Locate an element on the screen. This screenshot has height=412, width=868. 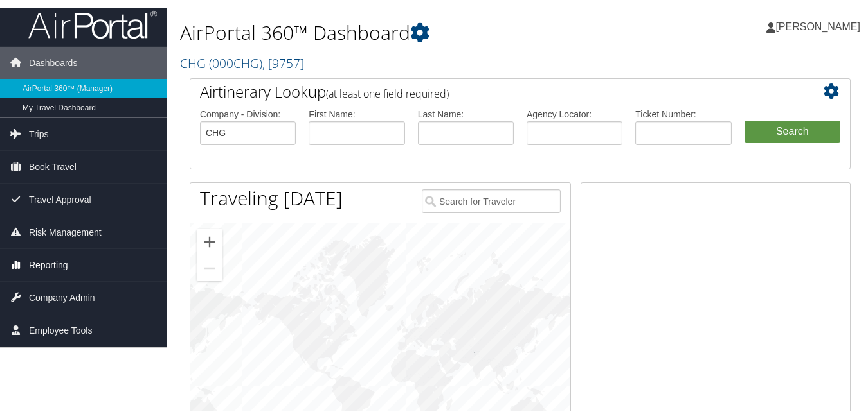
h1: AirPortal 360™ Dashboard is located at coordinates (406, 32).